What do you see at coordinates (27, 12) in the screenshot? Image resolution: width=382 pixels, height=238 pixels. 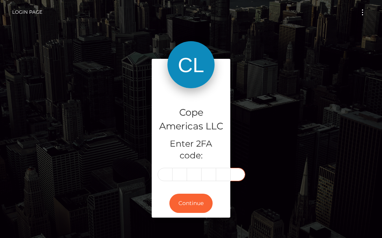 I see `a: Login Page` at bounding box center [27, 12].